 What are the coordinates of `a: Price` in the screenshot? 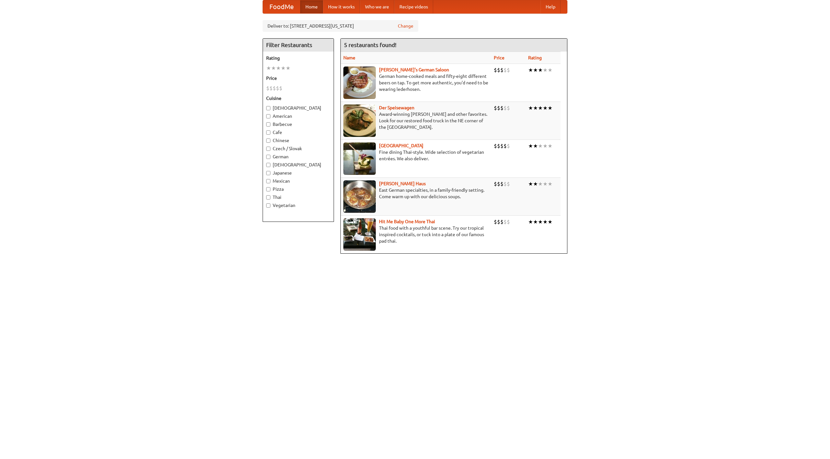 It's located at (499, 58).